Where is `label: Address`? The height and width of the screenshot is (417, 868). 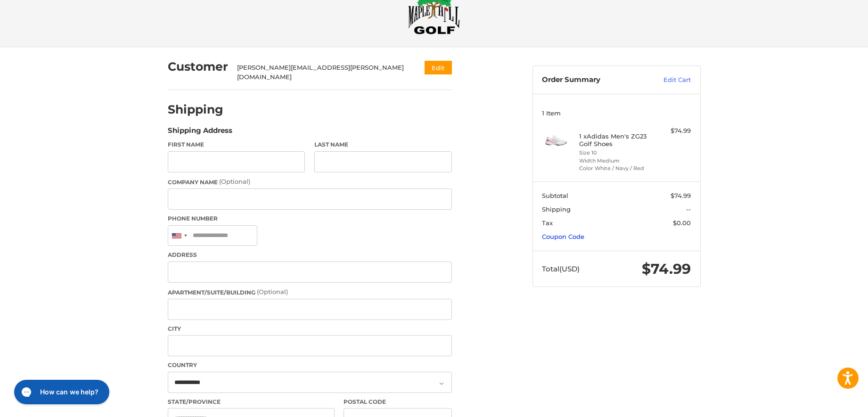 label: Address is located at coordinates (309, 255).